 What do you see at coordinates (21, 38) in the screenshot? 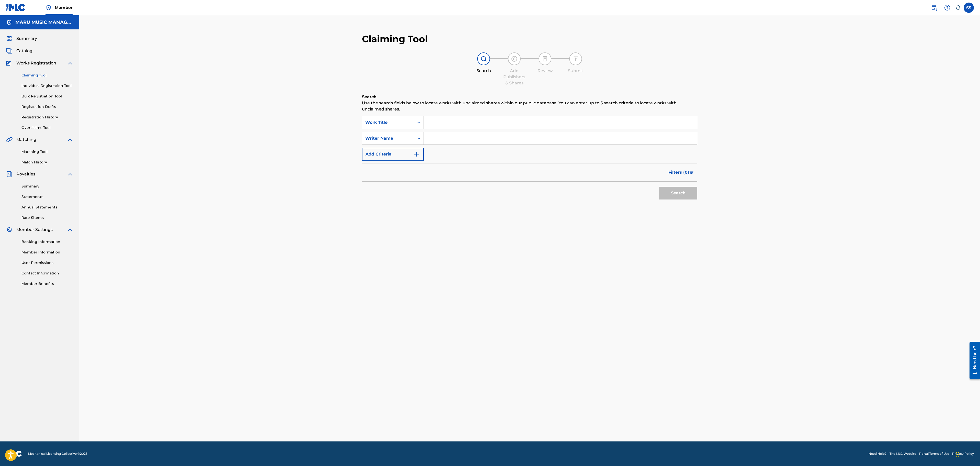
I see `a: SummarySummary` at bounding box center [21, 38].